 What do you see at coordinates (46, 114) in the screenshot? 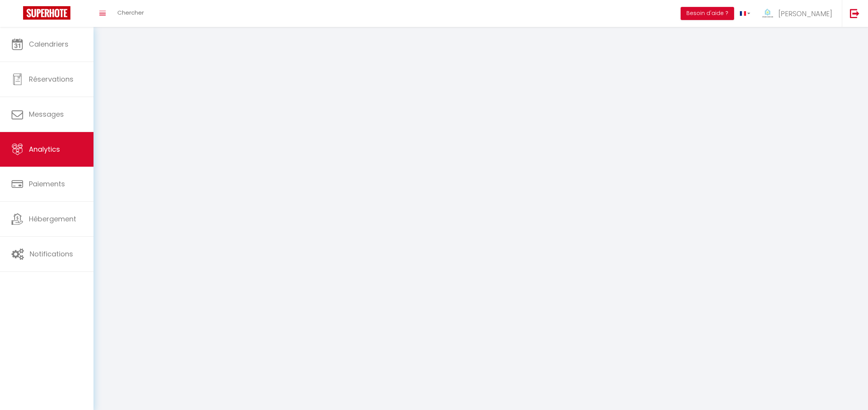
I see `span: Messages` at bounding box center [46, 114].